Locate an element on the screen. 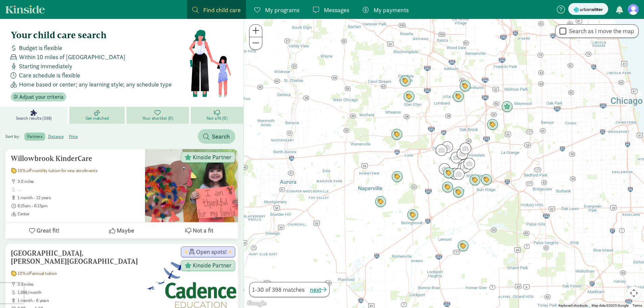 The image size is (644, 308). span: Not a fit is located at coordinates (203, 231).